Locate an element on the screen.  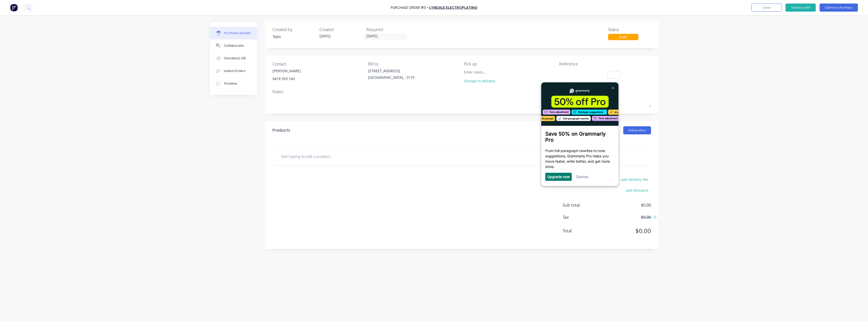
div: Purchase details is located at coordinates (237, 33).